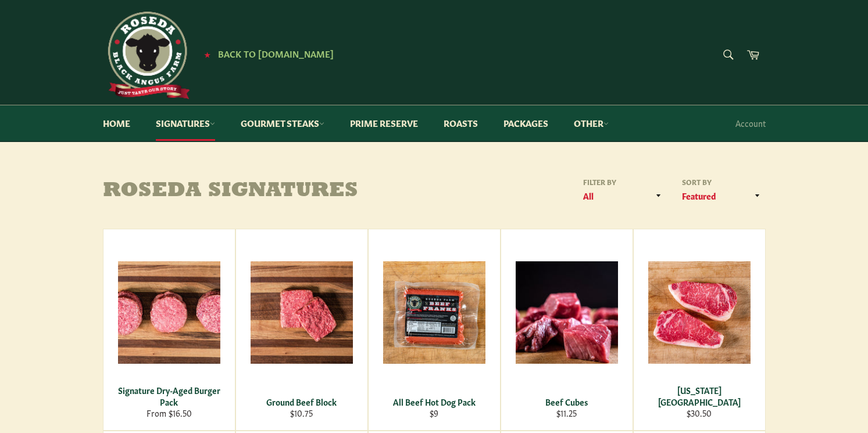  I want to click on a: Home, so click(116, 122).